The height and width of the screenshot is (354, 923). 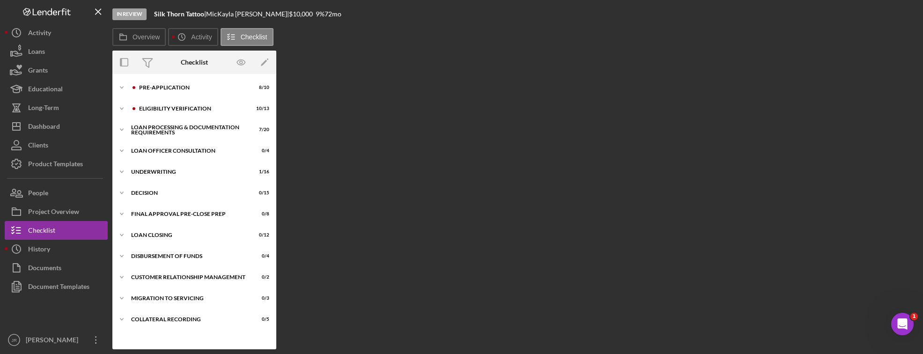 I want to click on div: 0 / 2, so click(x=261, y=277).